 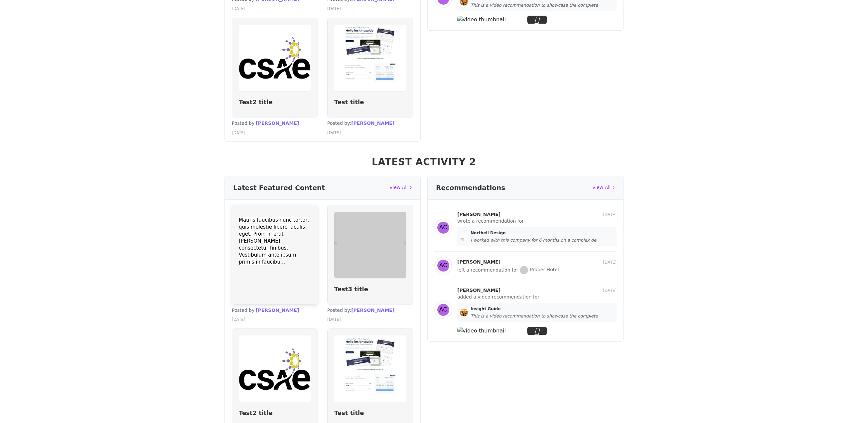 What do you see at coordinates (524, 270) in the screenshot?
I see `img: Proper Hotel` at bounding box center [524, 270].